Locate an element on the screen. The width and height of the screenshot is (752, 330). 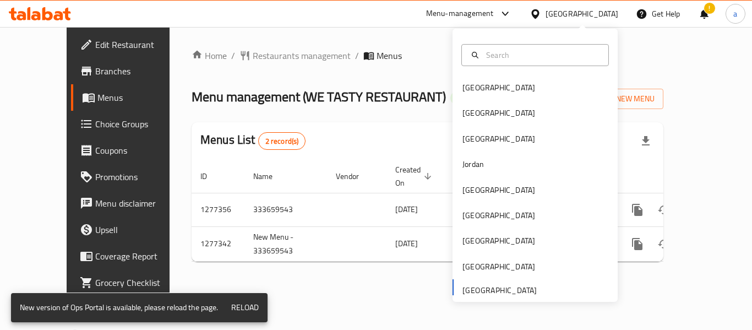
a: Choice Groups is located at coordinates (132, 124).